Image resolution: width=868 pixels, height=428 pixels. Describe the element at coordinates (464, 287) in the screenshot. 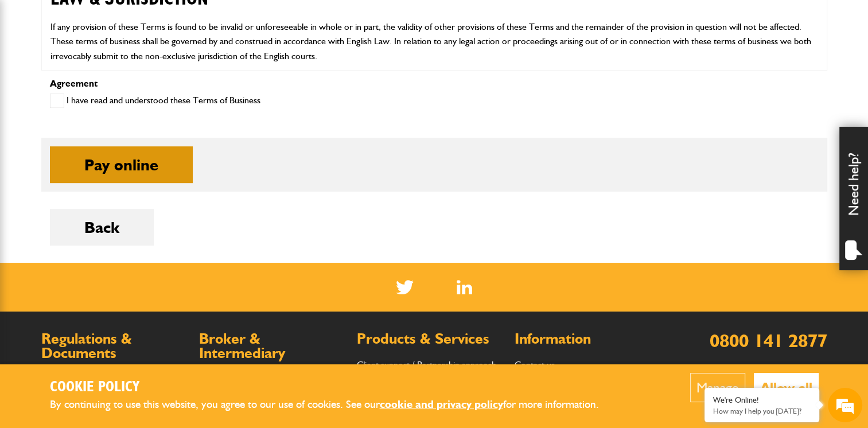

I see `img: Linked In` at that location.